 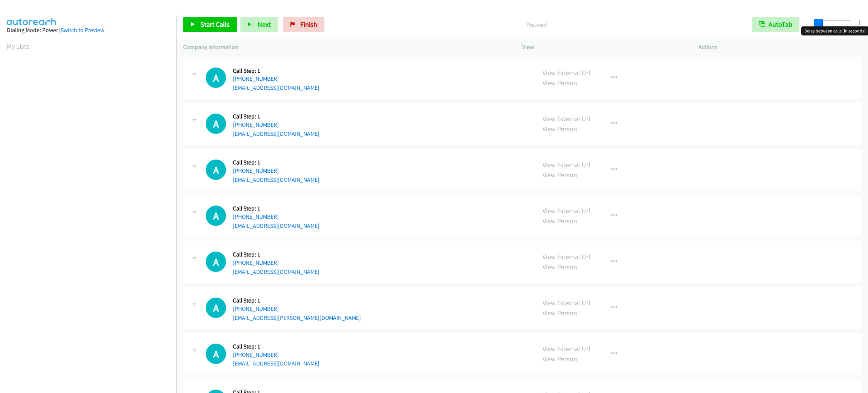 I want to click on span: Next, so click(x=264, y=24).